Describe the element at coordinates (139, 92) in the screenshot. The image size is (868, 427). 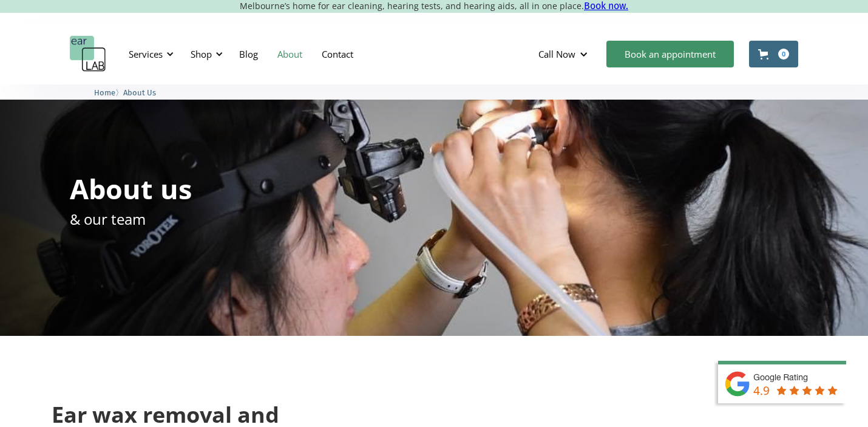
I see `a: About Us` at that location.